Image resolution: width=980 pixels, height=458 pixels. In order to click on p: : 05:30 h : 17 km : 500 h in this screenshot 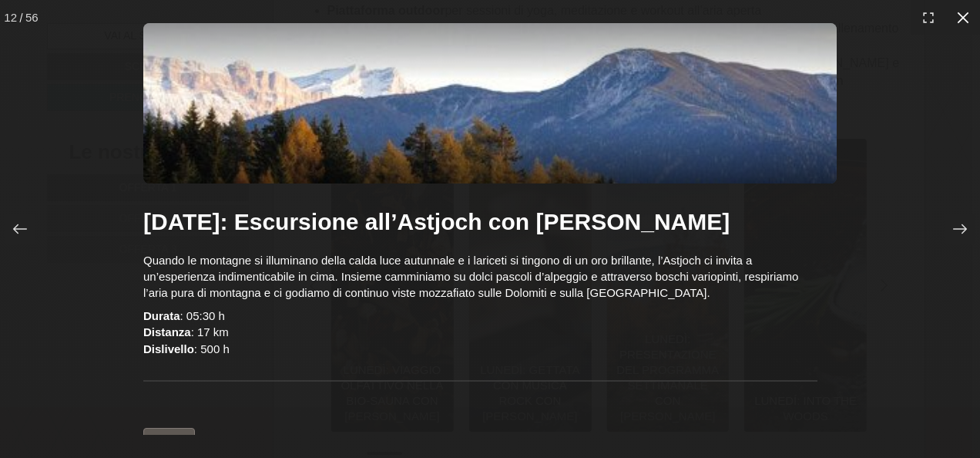, I will do `click(480, 332)`.